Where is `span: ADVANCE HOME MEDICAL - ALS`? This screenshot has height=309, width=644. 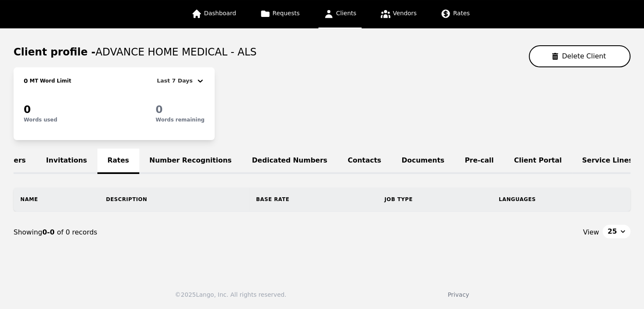 span: ADVANCE HOME MEDICAL - ALS is located at coordinates (175, 52).